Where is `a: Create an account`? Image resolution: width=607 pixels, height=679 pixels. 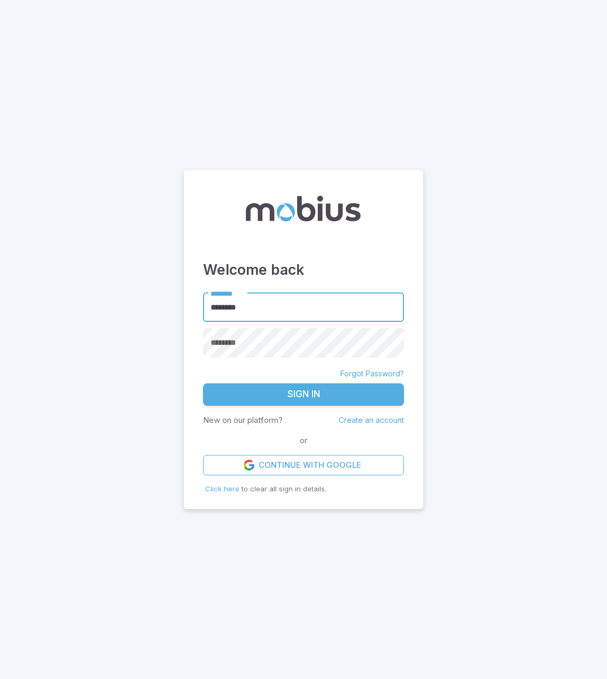
a: Create an account is located at coordinates (371, 420).